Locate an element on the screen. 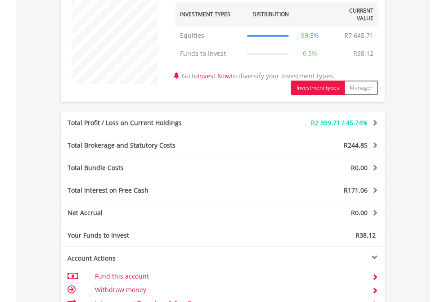 Image resolution: width=445 pixels, height=302 pixels. div: Total Brokerage and Statutory Costs is located at coordinates (155, 145).